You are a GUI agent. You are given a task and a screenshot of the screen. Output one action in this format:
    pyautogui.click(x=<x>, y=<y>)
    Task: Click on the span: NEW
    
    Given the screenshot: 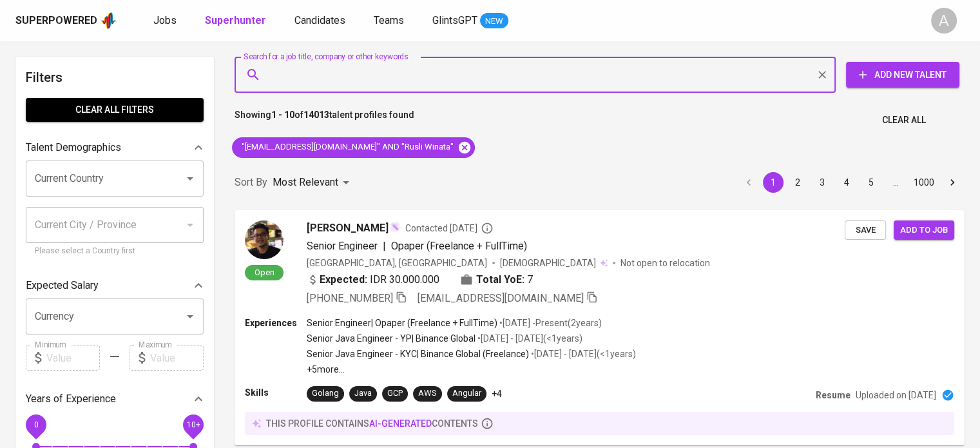 What is the action you would take?
    pyautogui.click(x=494, y=21)
    